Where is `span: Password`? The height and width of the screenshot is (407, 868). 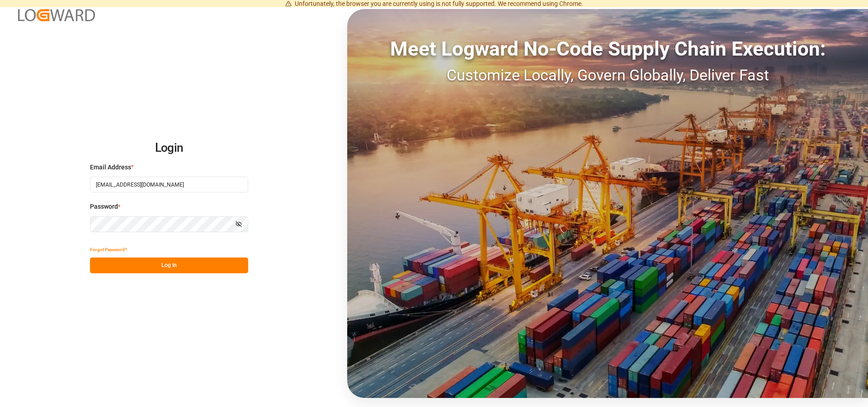 span: Password is located at coordinates (104, 207).